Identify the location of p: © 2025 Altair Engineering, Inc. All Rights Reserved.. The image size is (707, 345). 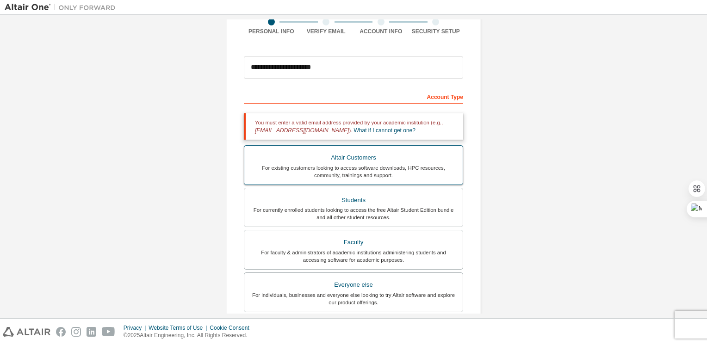
(189, 336).